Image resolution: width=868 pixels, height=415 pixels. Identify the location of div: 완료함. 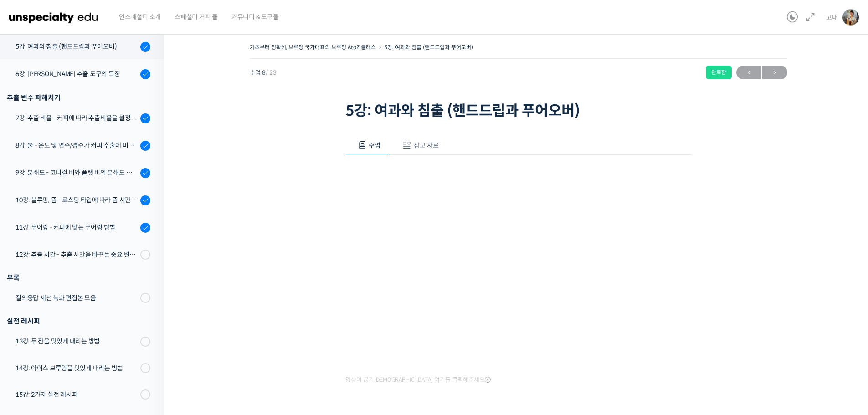
(719, 72).